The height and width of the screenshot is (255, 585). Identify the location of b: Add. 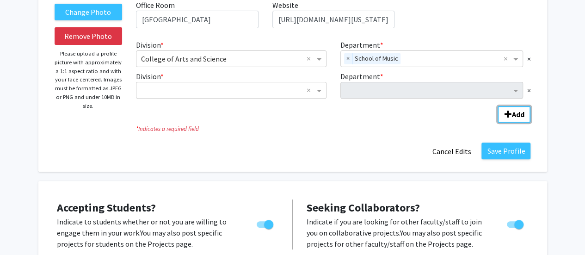
(517, 114).